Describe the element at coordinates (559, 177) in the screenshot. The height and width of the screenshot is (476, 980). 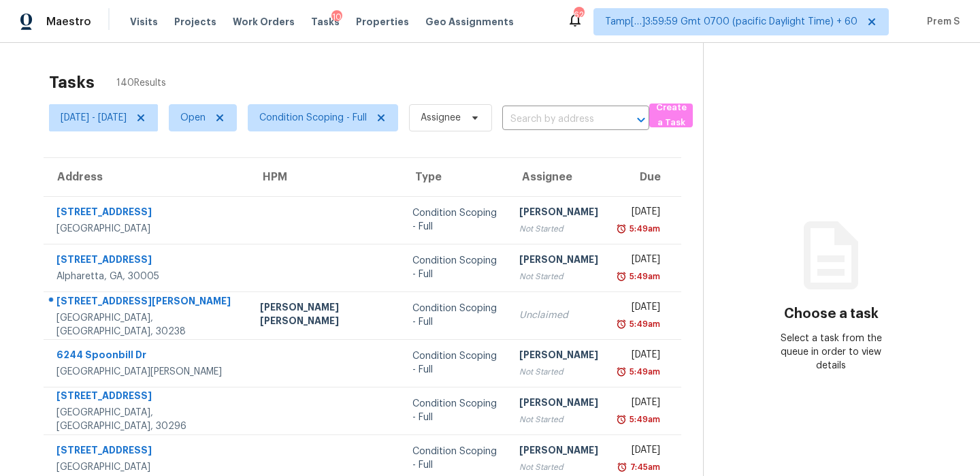
I see `th: Assignee` at that location.